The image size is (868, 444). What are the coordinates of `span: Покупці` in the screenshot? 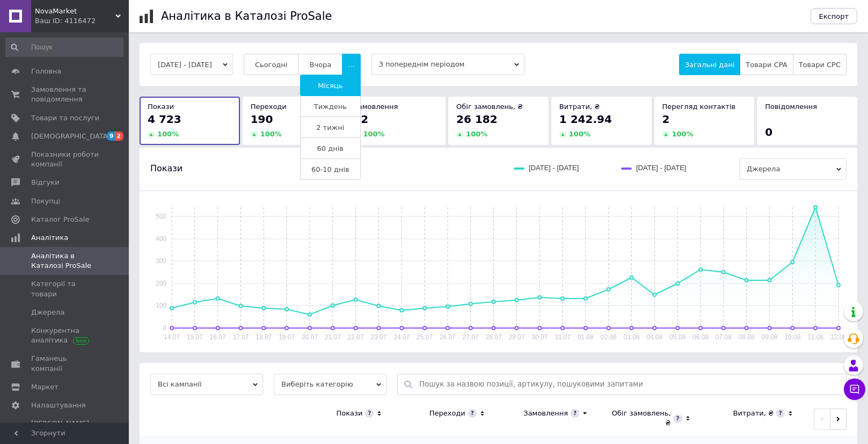 It's located at (46, 202).